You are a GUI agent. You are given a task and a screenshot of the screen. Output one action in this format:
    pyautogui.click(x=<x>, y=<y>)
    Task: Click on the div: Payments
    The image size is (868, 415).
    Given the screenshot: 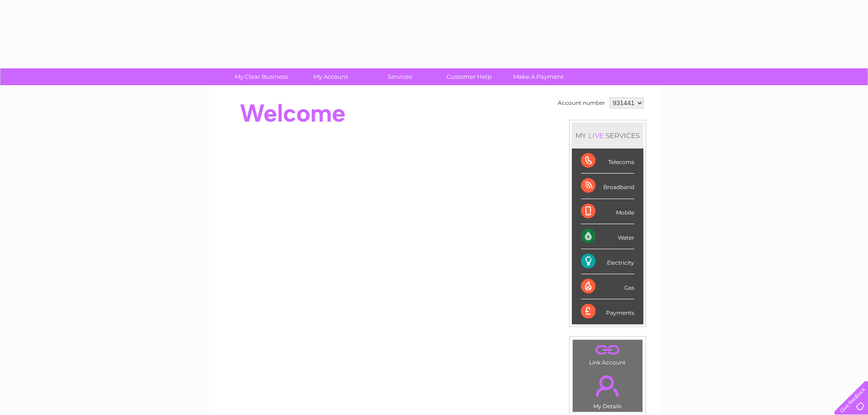 What is the action you would take?
    pyautogui.click(x=607, y=312)
    